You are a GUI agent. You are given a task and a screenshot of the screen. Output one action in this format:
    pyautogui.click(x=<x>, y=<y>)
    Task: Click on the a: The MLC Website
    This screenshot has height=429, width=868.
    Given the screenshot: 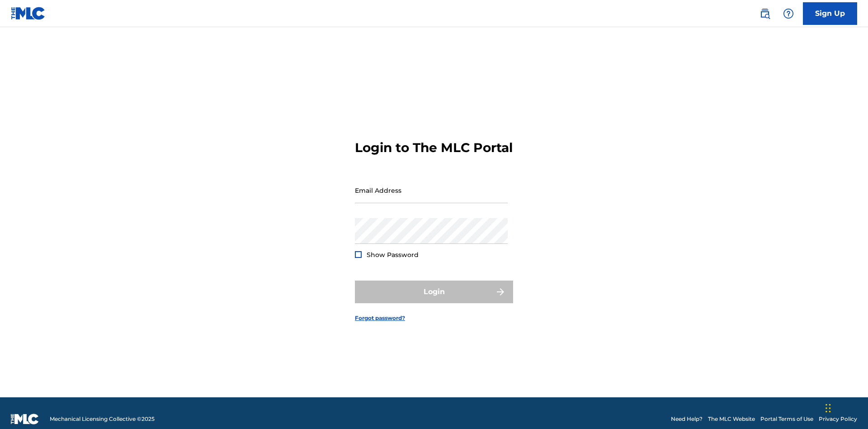 What is the action you would take?
    pyautogui.click(x=731, y=419)
    